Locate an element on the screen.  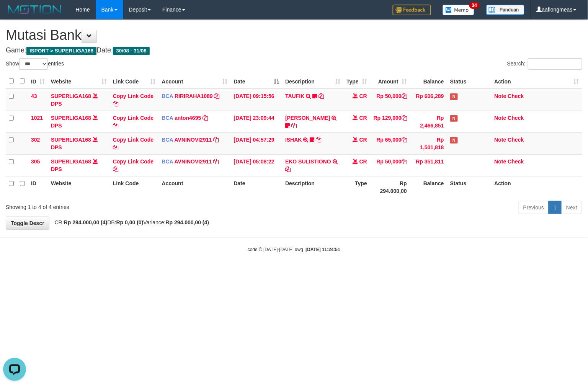
a: Copy SRI BASUKI to clipboard is located at coordinates (294, 125).